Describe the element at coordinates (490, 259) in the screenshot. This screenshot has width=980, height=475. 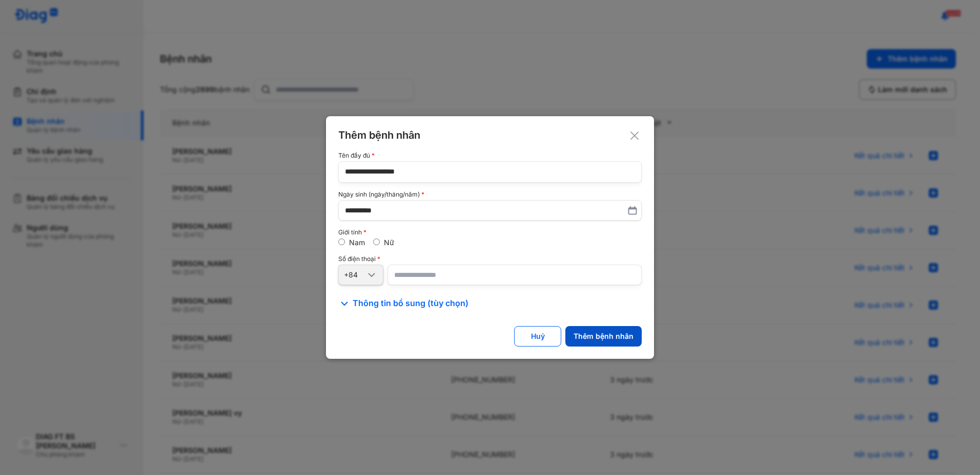
I see `div: Số điện thoại` at that location.